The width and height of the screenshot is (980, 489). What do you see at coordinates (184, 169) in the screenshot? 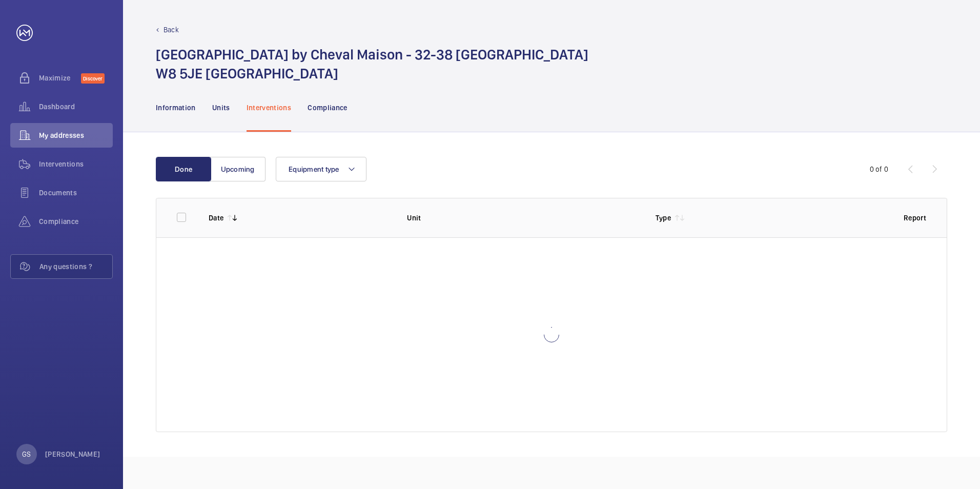
I see `button: Done` at bounding box center [184, 169].